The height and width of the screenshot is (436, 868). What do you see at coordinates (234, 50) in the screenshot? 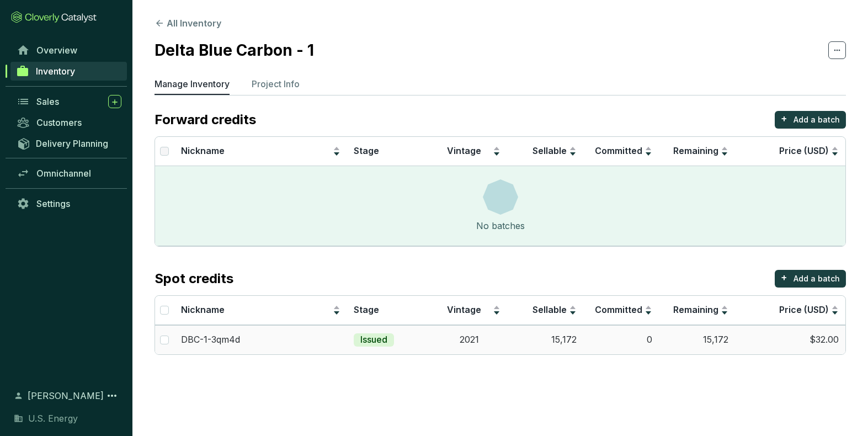
I see `h2: Delta Blue Carbon - 1` at bounding box center [234, 50].